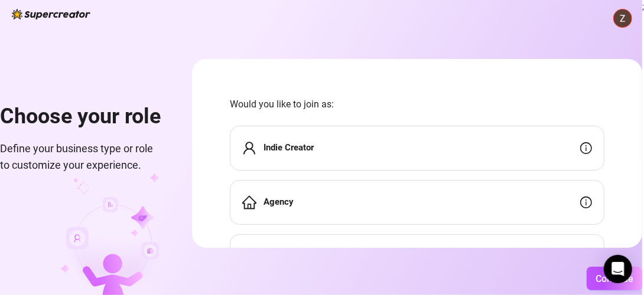 This screenshot has height=295, width=644. What do you see at coordinates (51, 14) in the screenshot?
I see `img: logo` at bounding box center [51, 14].